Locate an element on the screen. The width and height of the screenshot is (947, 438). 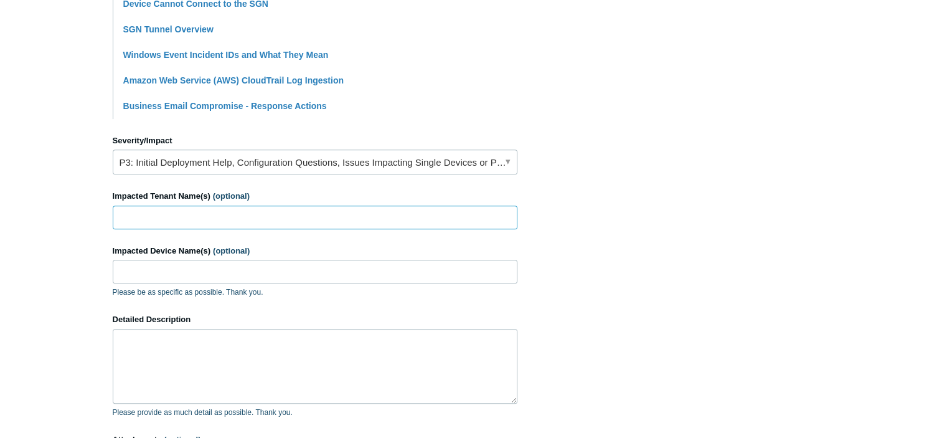
a: P3: Initial Deployment Help, Configuration Questions, Issues Impacting Single Devices or Past Out... is located at coordinates (315, 162).